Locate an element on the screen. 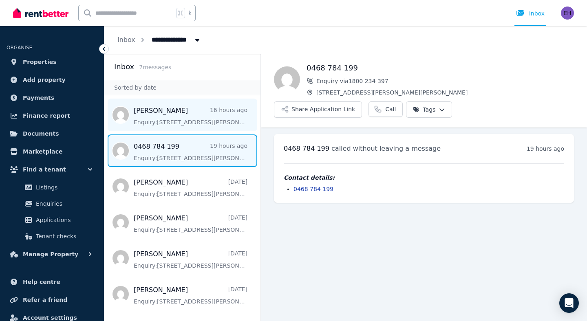 This screenshot has width=587, height=321. a: Add property is located at coordinates (52, 80).